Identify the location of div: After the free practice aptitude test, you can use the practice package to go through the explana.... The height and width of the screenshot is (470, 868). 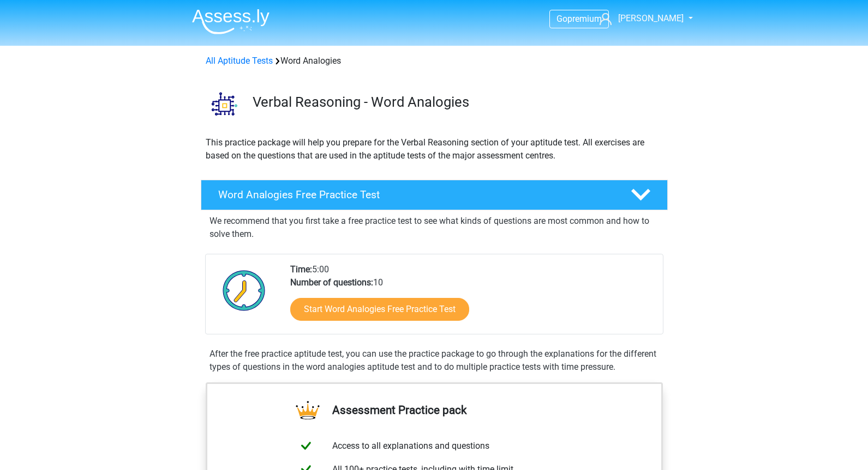
(434, 361).